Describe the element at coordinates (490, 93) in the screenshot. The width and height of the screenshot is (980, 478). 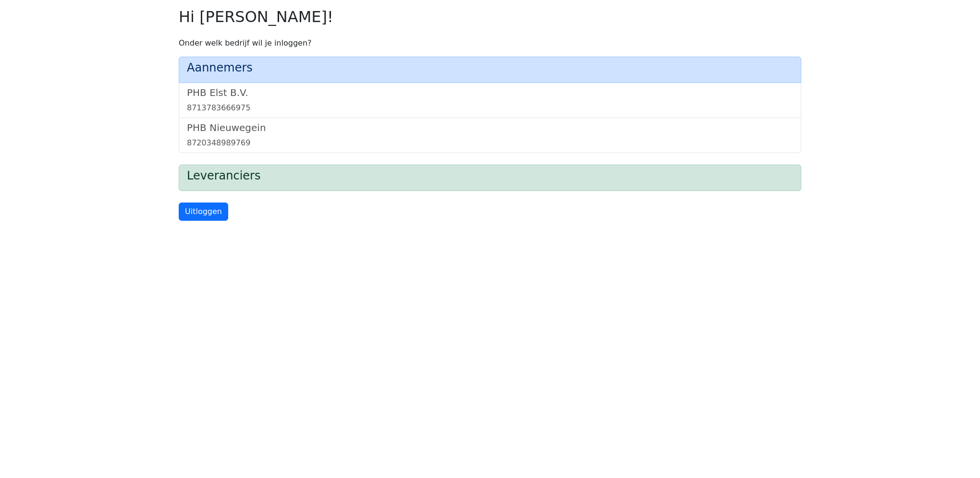
I see `h5: PHB Elst B.V.` at that location.